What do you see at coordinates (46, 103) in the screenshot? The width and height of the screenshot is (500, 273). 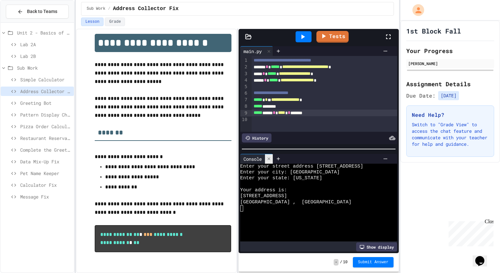 I see `span: Greeting Bot` at bounding box center [46, 103].